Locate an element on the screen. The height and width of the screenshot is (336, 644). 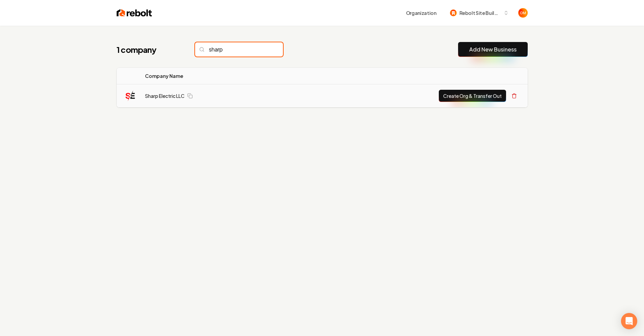
img: Rebolt Logo is located at coordinates (134, 13).